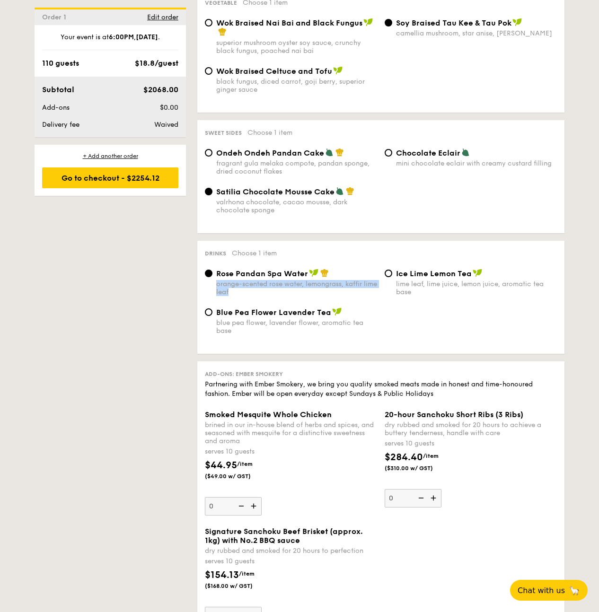 Image resolution: width=599 pixels, height=612 pixels. Describe the element at coordinates (291, 433) in the screenshot. I see `div: brined in our in-house blend of herbs and spices, and seasoned with mesquite for a distinctive sw...` at that location.